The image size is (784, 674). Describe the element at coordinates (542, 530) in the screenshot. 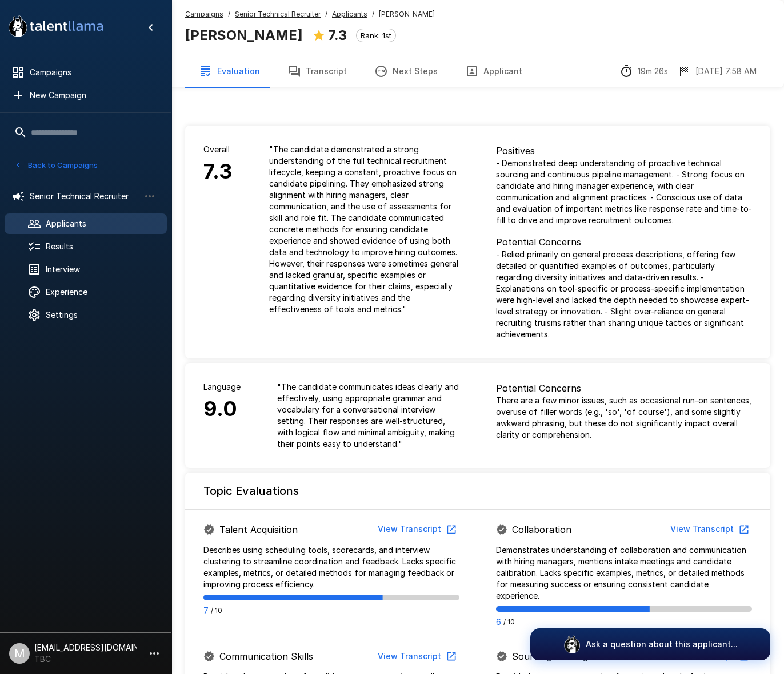

I see `p: Collaboration` at that location.